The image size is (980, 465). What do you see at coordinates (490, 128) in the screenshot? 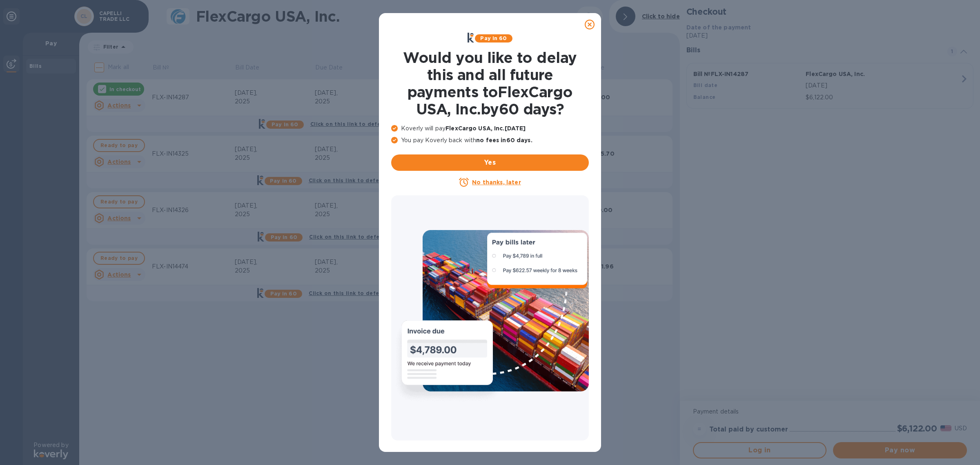
I see `p: Koverly will pay` at bounding box center [490, 128].